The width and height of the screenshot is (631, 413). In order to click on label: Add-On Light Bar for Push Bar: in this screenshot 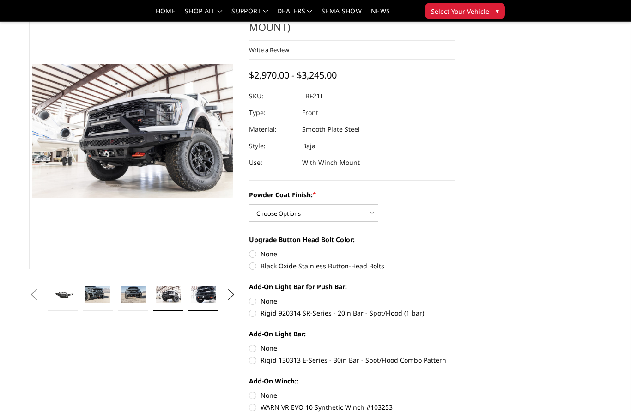, I will do `click(352, 286)`.